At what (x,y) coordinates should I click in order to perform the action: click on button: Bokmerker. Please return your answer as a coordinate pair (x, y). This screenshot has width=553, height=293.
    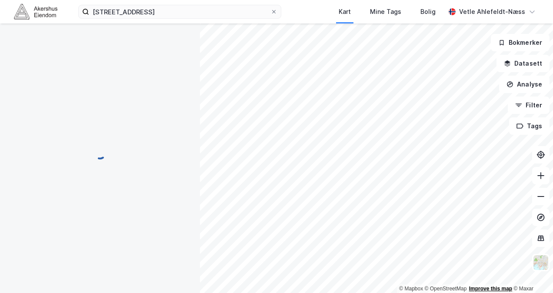
    Looking at the image, I should click on (519, 43).